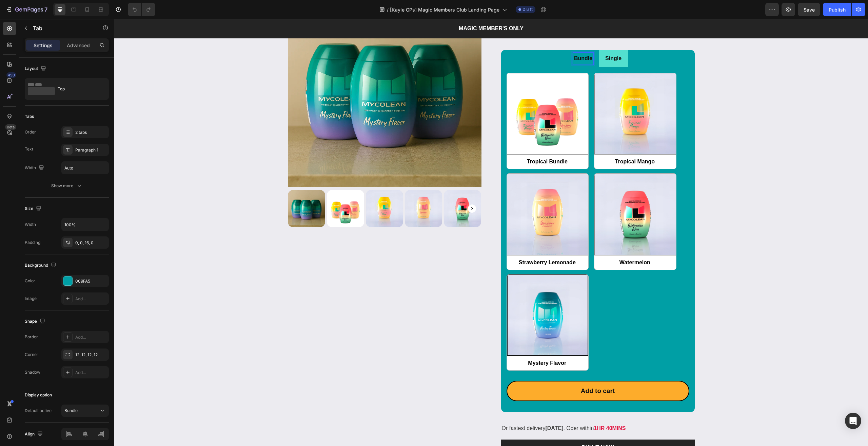 Image resolution: width=868 pixels, height=446 pixels. What do you see at coordinates (31, 336) in the screenshot?
I see `div: Border` at bounding box center [31, 336].